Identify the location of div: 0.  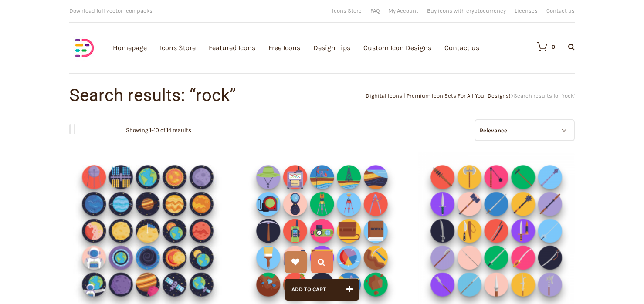
(553, 46).